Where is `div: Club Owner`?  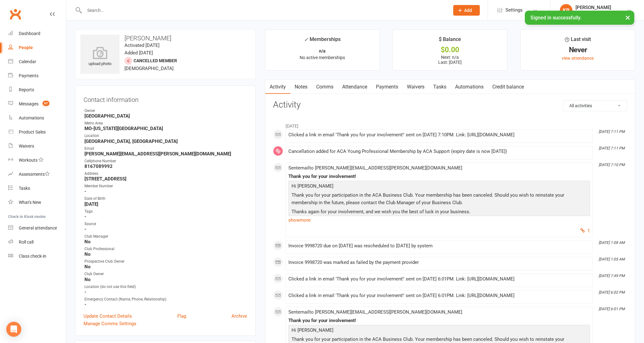
div: Club Owner is located at coordinates (166, 274).